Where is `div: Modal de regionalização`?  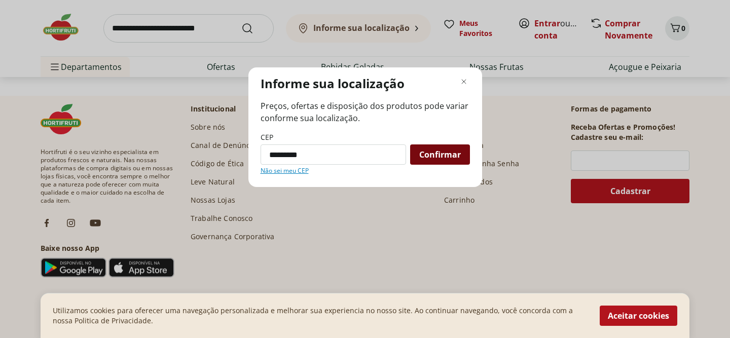
div: Modal de regionalização is located at coordinates (365, 127).